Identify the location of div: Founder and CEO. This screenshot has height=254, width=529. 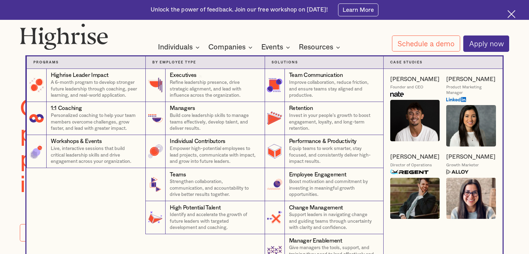
(406, 87).